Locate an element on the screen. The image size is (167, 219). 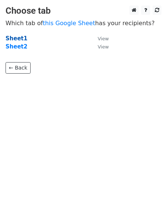
p: Which tab of has your recipients? is located at coordinates (83, 23).